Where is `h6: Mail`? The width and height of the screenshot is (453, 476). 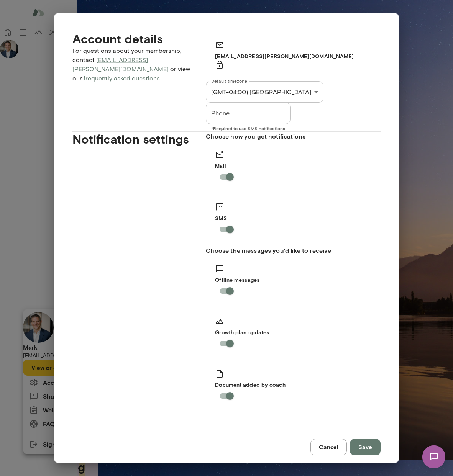
h6: Mail is located at coordinates (293, 166).